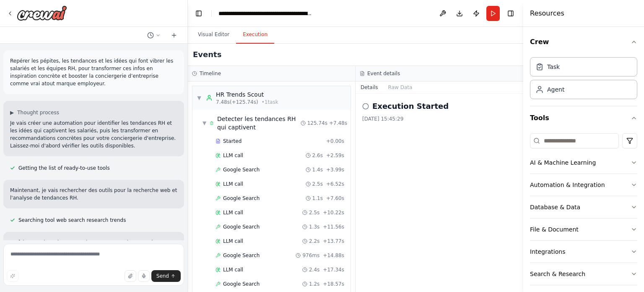  Describe the element at coordinates (265, 13) in the screenshot. I see `nav: breadcrumb` at that location.